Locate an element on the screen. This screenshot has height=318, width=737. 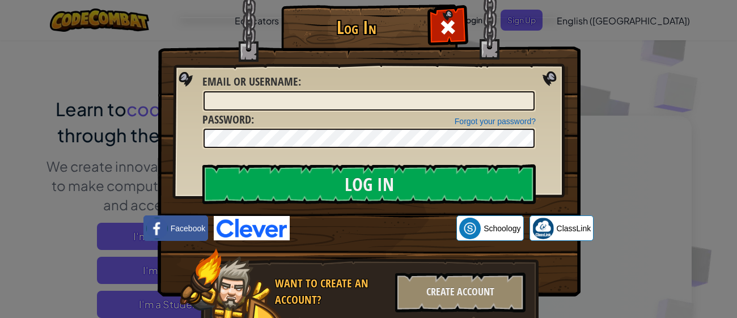
span: Password is located at coordinates (227, 119).